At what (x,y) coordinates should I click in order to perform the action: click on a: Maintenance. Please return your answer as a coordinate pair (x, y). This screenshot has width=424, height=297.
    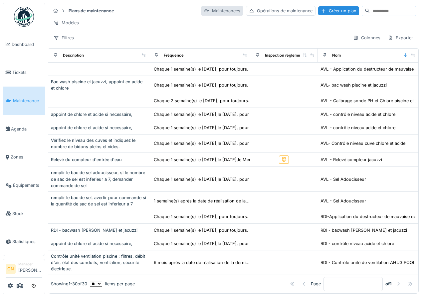
    Looking at the image, I should click on (24, 100).